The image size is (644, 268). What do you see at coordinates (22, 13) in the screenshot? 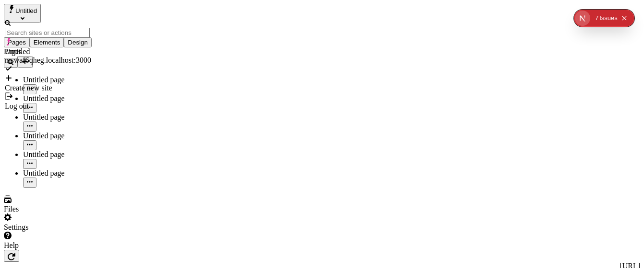
I see `button: Select site` at bounding box center [22, 13].